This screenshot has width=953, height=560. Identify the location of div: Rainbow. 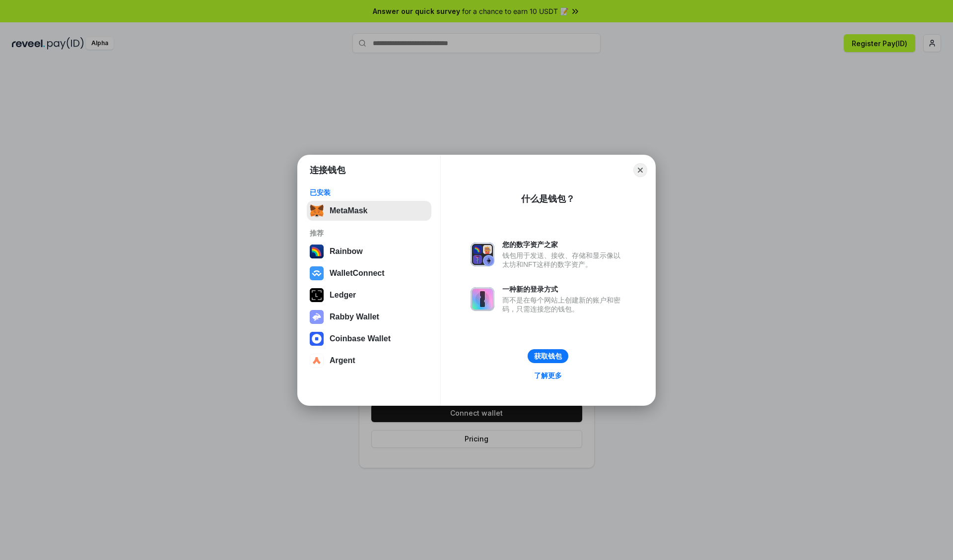
(346, 252).